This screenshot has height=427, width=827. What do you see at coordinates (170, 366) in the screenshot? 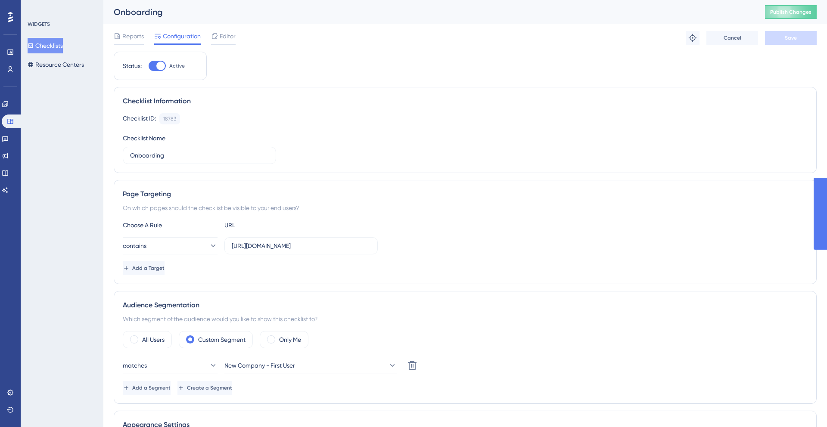
I see `button: matches` at bounding box center [170, 366].